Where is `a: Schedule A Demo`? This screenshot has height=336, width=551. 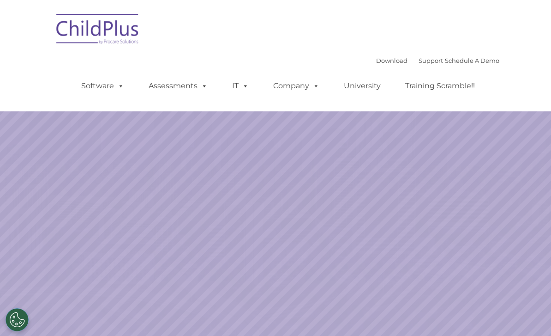
a: Schedule A Demo is located at coordinates (472, 60).